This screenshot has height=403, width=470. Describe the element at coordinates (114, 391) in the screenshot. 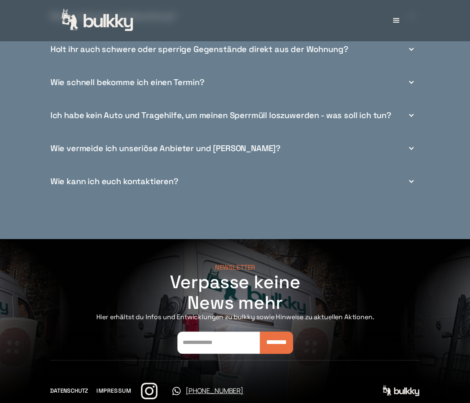

I see `a: IMPRESSUM` at that location.